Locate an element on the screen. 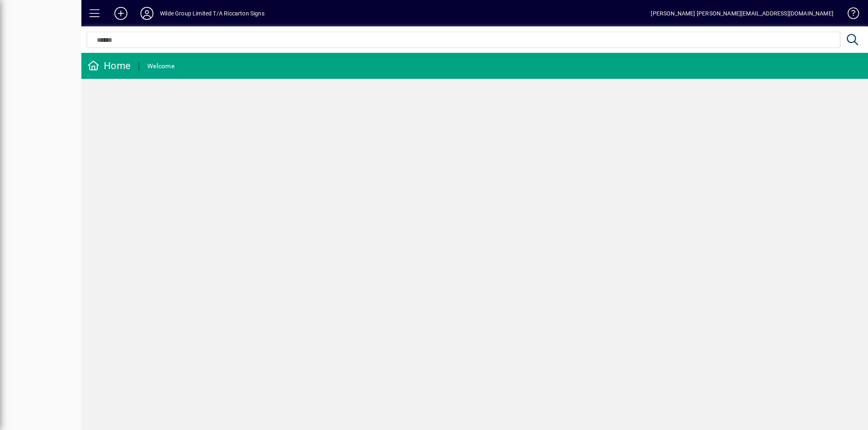 This screenshot has width=868, height=430. button: Add is located at coordinates (121, 14).